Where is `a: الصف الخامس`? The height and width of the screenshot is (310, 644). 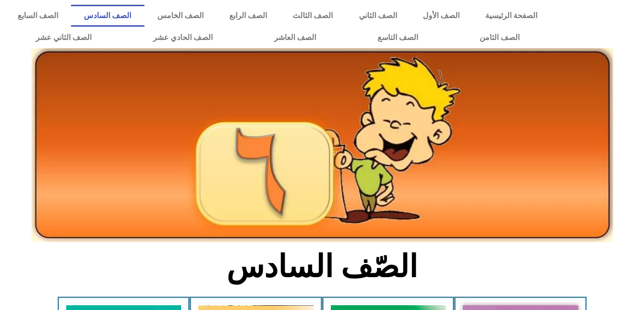 a: الصف الخامس is located at coordinates (180, 16).